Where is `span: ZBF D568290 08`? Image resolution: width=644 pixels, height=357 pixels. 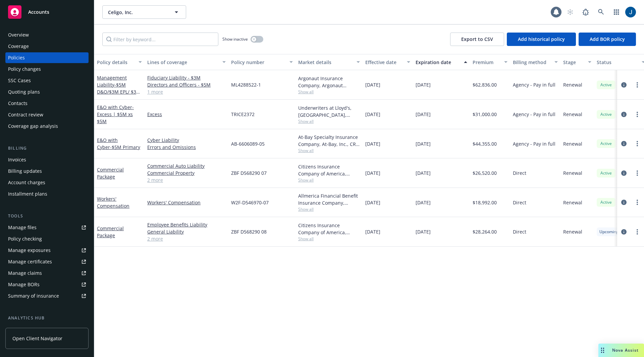
span: ZBF D568290 08 is located at coordinates (249, 231).